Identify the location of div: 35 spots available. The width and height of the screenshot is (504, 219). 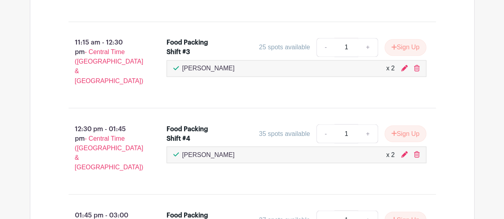
(284, 134).